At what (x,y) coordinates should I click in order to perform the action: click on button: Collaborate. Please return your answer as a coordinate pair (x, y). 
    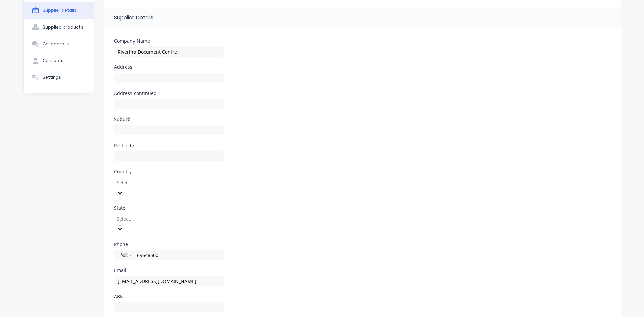
    Looking at the image, I should click on (58, 44).